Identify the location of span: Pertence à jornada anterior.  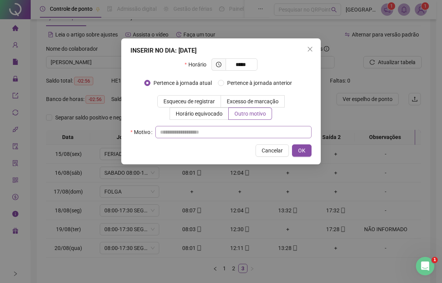
(260, 83).